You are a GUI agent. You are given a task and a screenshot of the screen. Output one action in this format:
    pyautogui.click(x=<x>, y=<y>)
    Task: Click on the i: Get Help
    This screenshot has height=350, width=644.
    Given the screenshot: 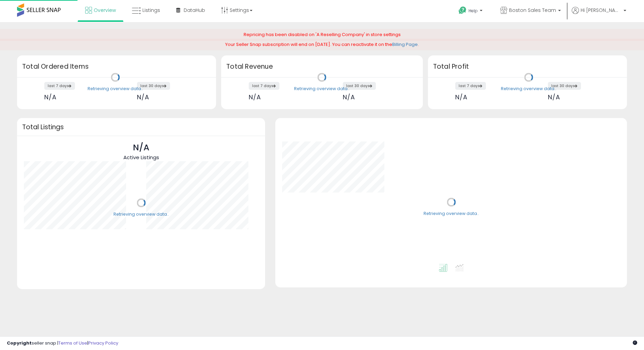 What is the action you would take?
    pyautogui.click(x=462, y=10)
    